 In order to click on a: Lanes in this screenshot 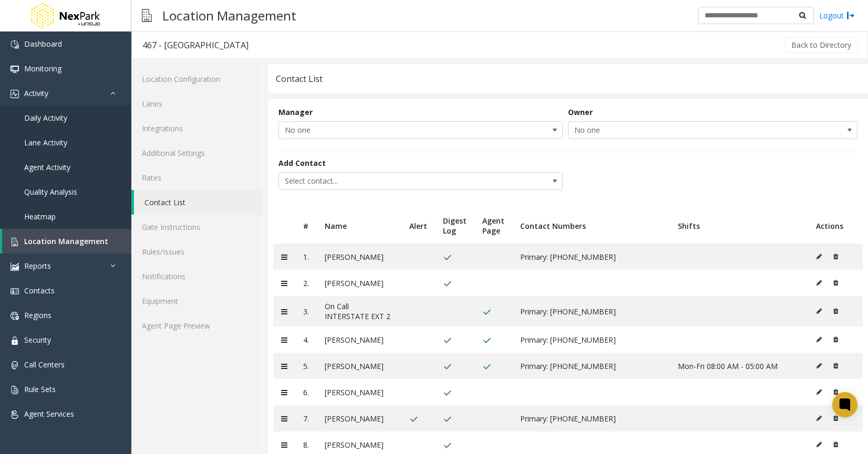, I will do `click(196, 103)`.